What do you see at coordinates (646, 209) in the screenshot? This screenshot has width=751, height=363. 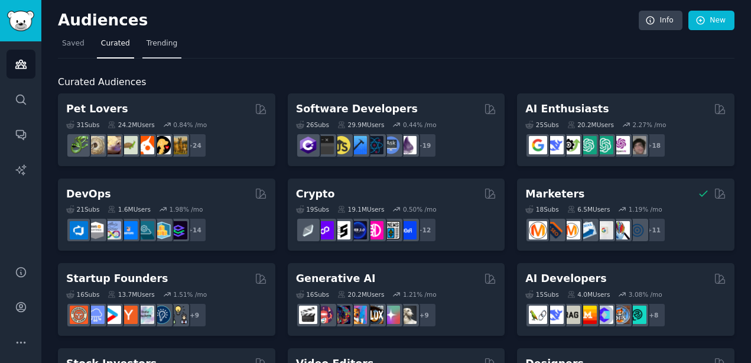 I see `div: 1.19 % /mo` at bounding box center [646, 209].